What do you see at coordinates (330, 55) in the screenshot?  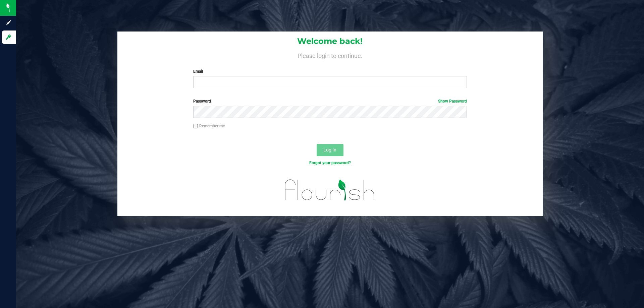 I see `h4: Please login to continue.` at bounding box center [330, 55].